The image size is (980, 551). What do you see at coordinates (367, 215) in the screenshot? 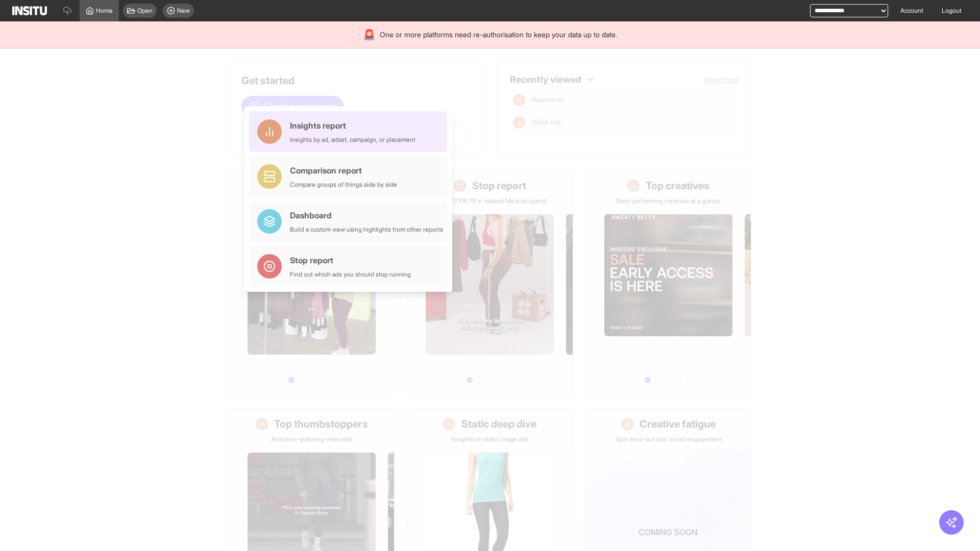
I see `div: Dashboard` at bounding box center [367, 215].